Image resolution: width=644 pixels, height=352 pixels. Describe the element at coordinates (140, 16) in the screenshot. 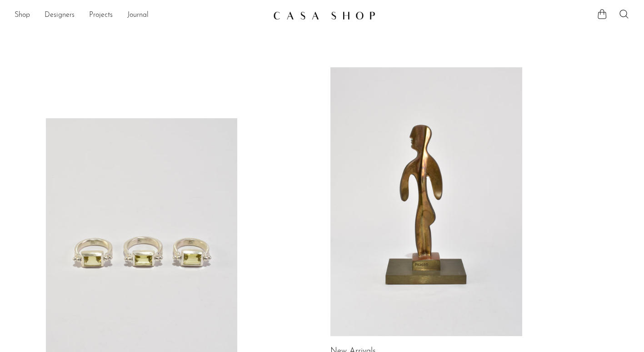

I see `nav: Desktop navigation` at that location.